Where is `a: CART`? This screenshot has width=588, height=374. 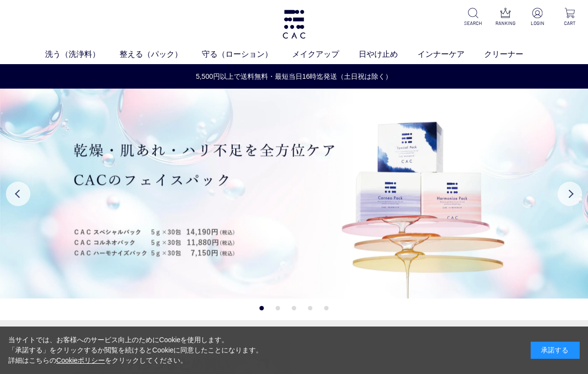 a: CART is located at coordinates (570, 17).